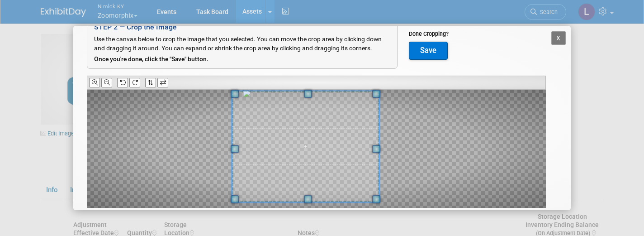  I want to click on button: Save, so click(428, 51).